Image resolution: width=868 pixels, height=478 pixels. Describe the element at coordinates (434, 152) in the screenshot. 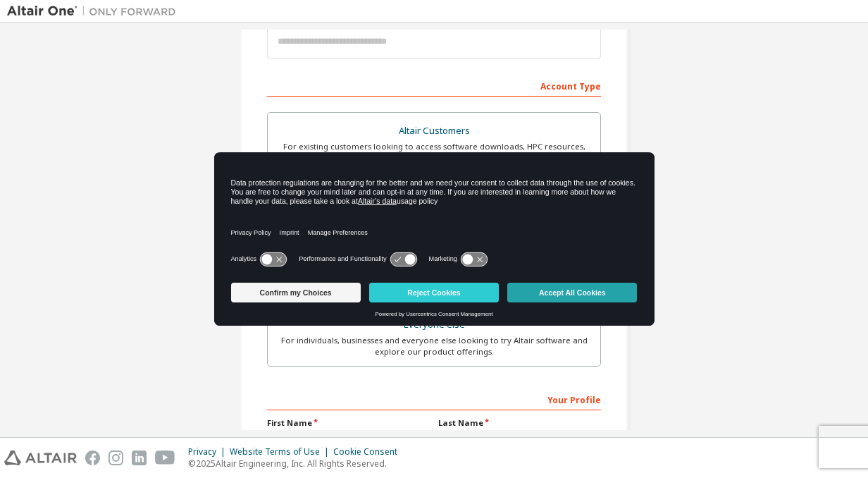

I see `div: For existing customers looking to access software downloads, HPC resources, community, trainings ...` at that location.